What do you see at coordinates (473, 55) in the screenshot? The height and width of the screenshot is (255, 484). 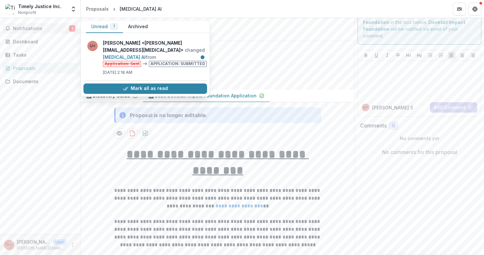 I see `button: Align Right` at bounding box center [473, 55].